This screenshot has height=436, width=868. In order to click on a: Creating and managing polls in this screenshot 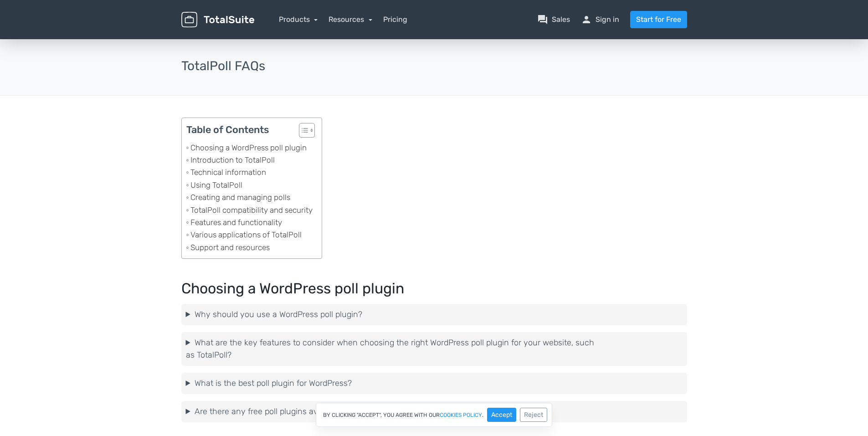, I will do `click(238, 197)`.